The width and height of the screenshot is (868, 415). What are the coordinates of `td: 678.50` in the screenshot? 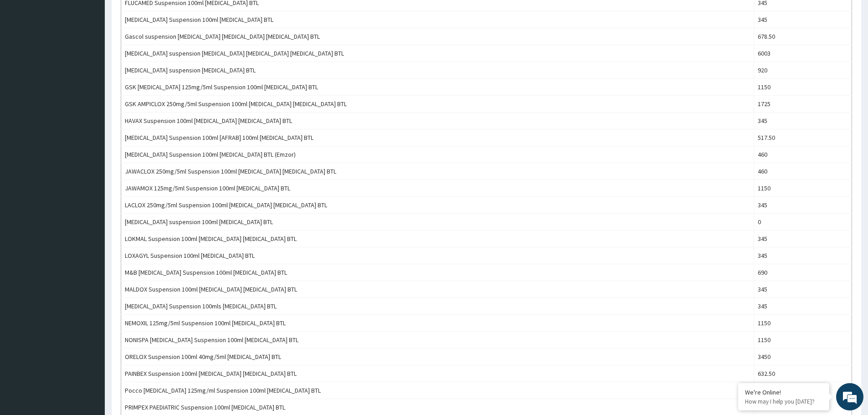 It's located at (803, 36).